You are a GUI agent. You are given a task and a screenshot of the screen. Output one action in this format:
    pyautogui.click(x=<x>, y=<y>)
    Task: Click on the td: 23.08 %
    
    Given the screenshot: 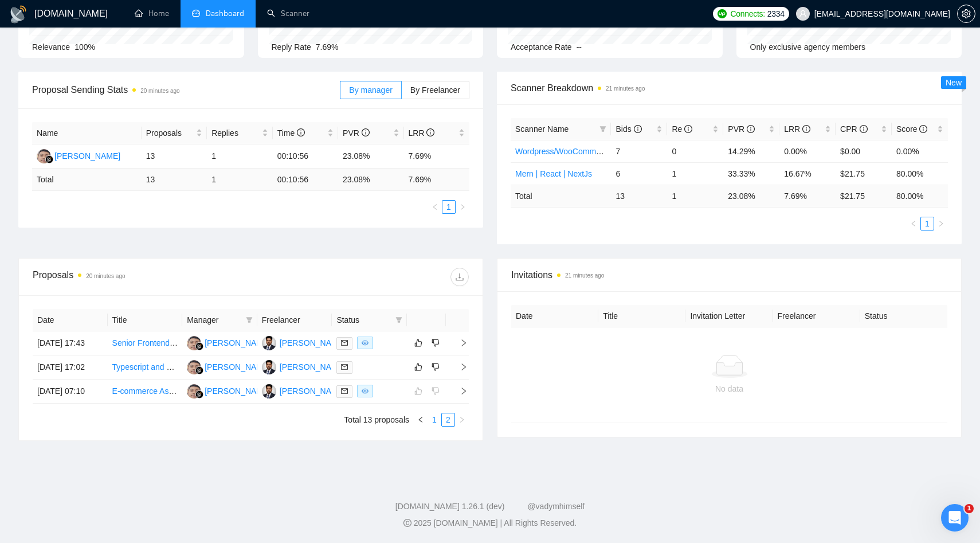 What is the action you would take?
    pyautogui.click(x=371, y=179)
    